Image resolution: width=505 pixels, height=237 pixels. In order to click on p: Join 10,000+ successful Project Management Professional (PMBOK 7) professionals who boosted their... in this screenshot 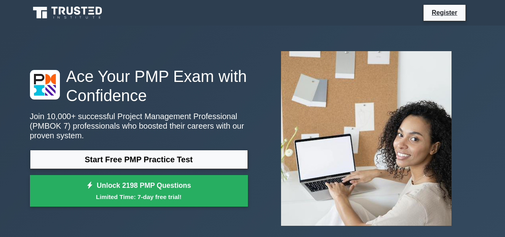, I will do `click(139, 126)`.